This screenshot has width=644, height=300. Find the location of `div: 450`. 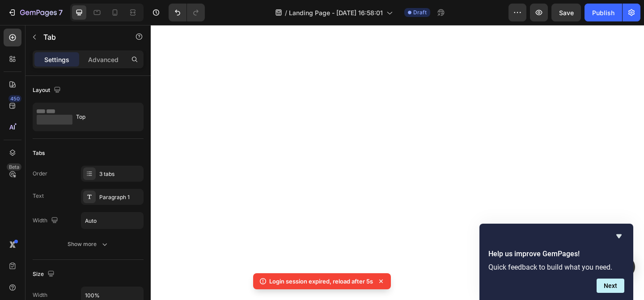

div: 450 is located at coordinates (15, 99).